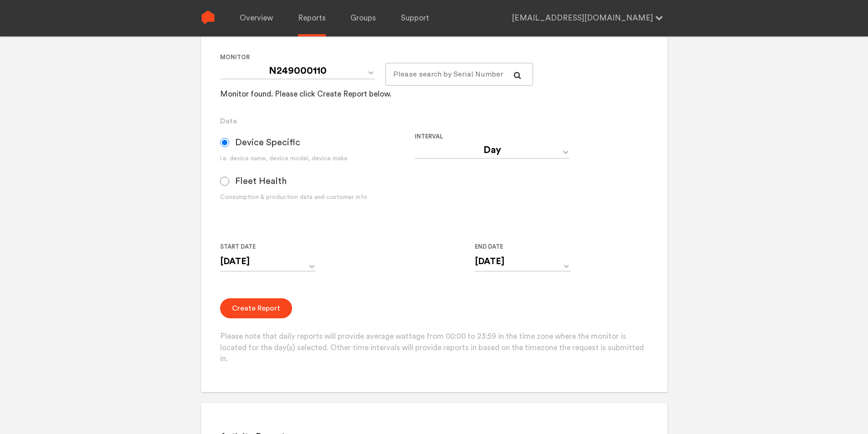 This screenshot has width=868, height=434. I want to click on button: Create Report, so click(256, 308).